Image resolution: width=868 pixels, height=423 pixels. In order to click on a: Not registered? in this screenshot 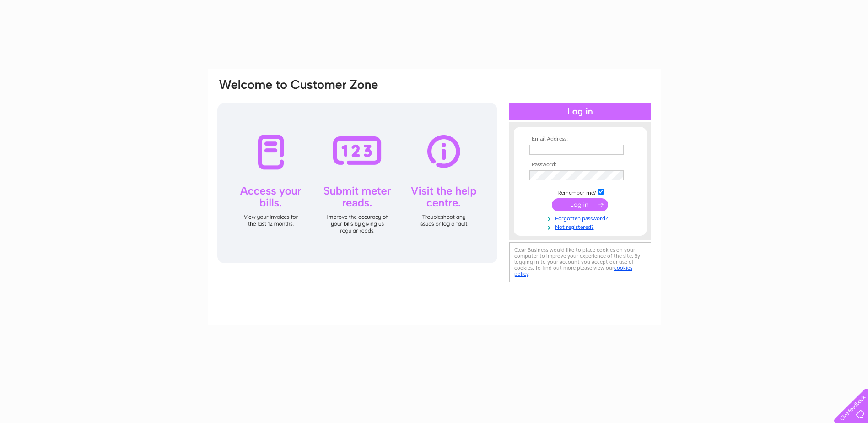, I will do `click(581, 226)`.